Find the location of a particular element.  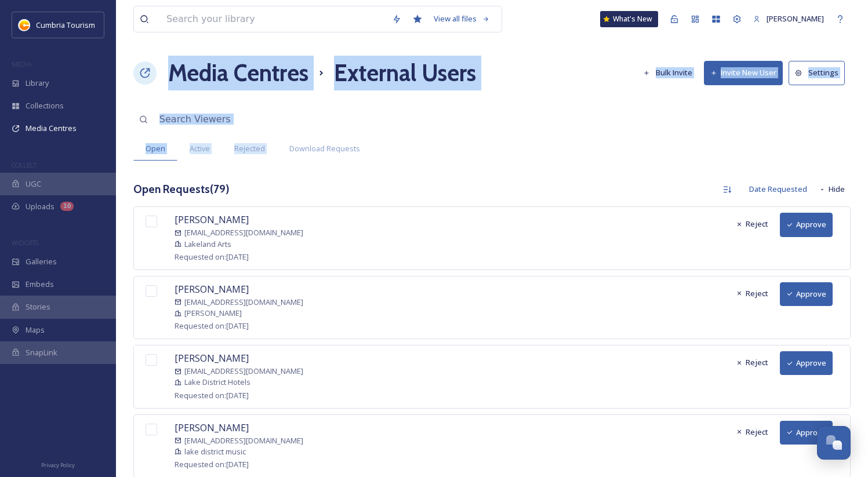

span: WIDGETS is located at coordinates (25, 242).